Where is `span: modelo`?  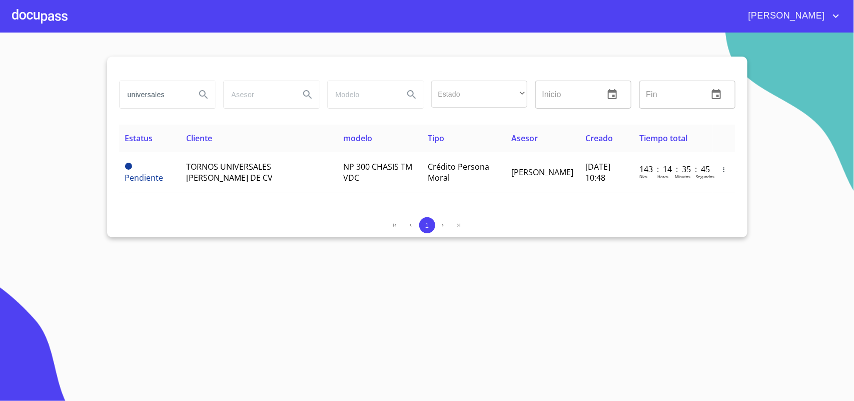 span: modelo is located at coordinates (358, 138).